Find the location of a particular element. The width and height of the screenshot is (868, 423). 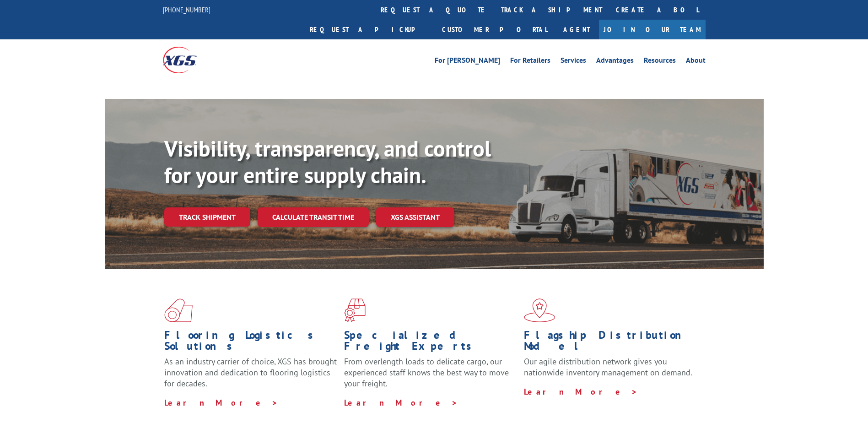

b: Visibility, transparency, and control for your entire supply chain. is located at coordinates (327, 162).